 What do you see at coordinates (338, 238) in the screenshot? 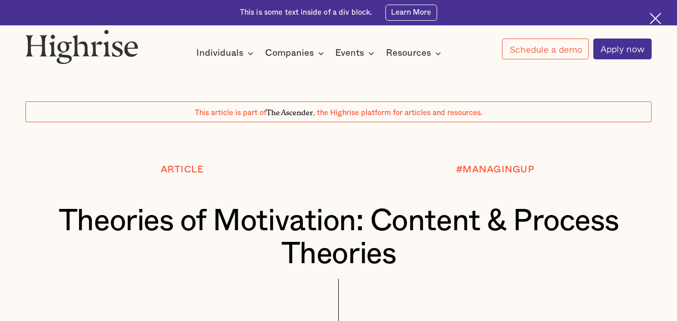
I see `h1: Theories of Motivation: Content & Process Theories` at bounding box center [338, 238].